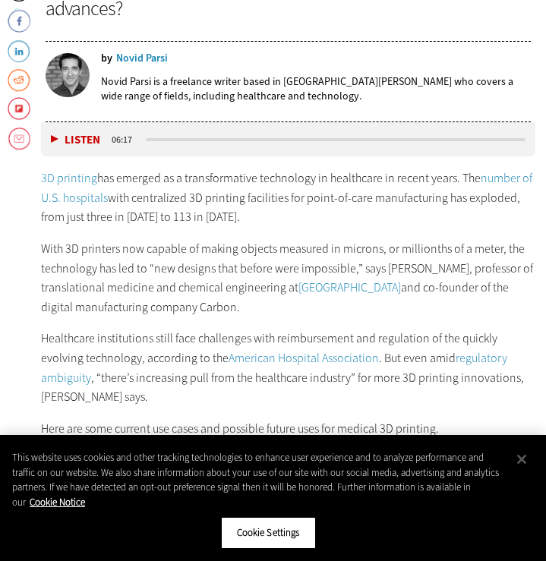 Image resolution: width=546 pixels, height=561 pixels. What do you see at coordinates (142, 58) in the screenshot?
I see `div: Novid Parsi` at bounding box center [142, 58].